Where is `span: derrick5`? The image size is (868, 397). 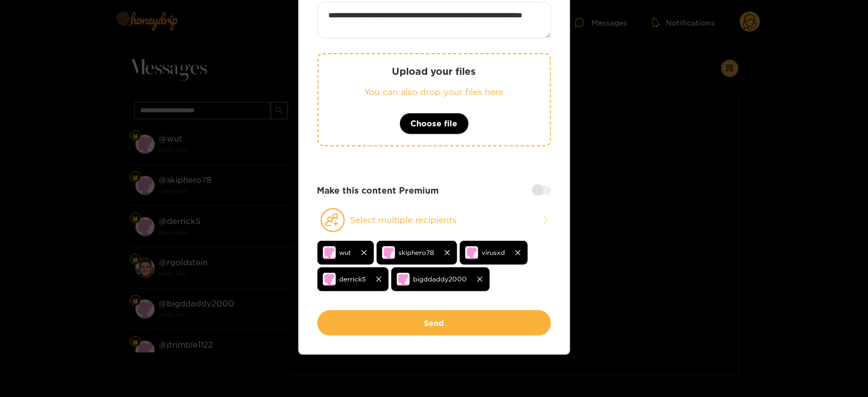 span: derrick5 is located at coordinates (352, 279).